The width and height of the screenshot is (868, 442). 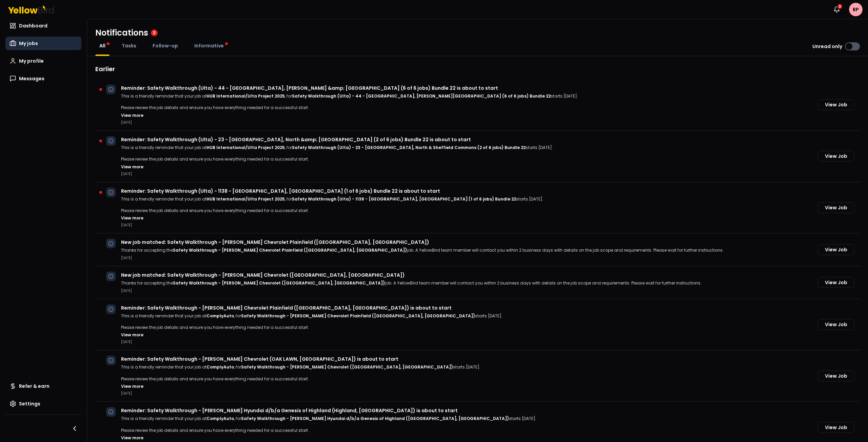 I want to click on h2: Earlier, so click(x=477, y=69).